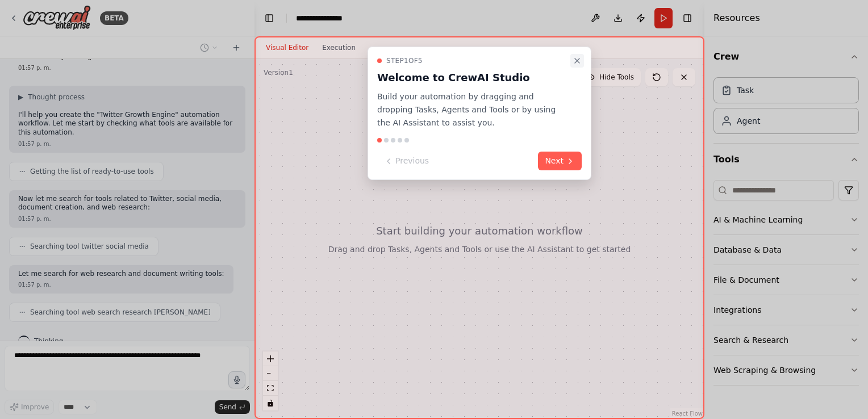  I want to click on p: Build your automation by dragging and dropping Tasks, Agents and Tools or by using the AI Assista..., so click(472, 109).